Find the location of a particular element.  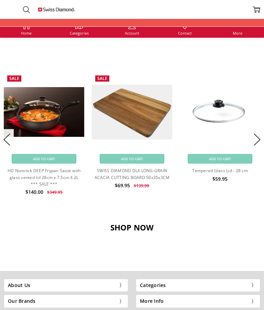

span: $139.99 is located at coordinates (141, 186).